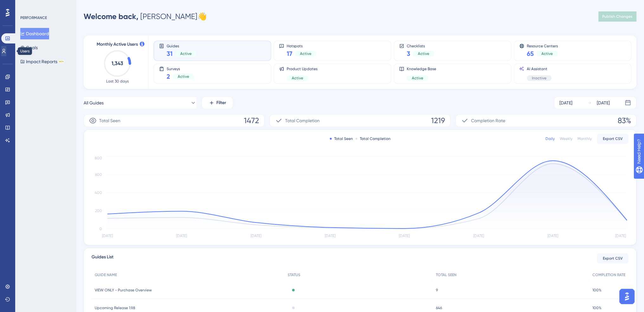 This screenshot has height=312, width=644. I want to click on div: Daily, so click(550, 139).